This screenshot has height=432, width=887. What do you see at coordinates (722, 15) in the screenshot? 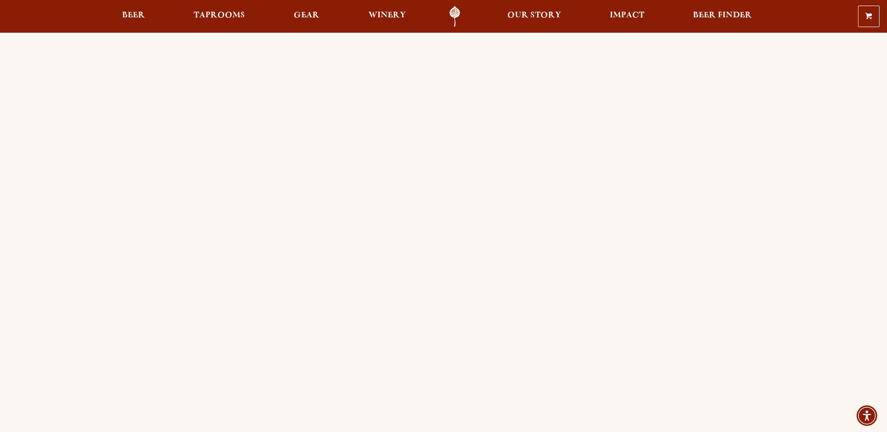
I see `span: Beer Finder` at bounding box center [722, 15].